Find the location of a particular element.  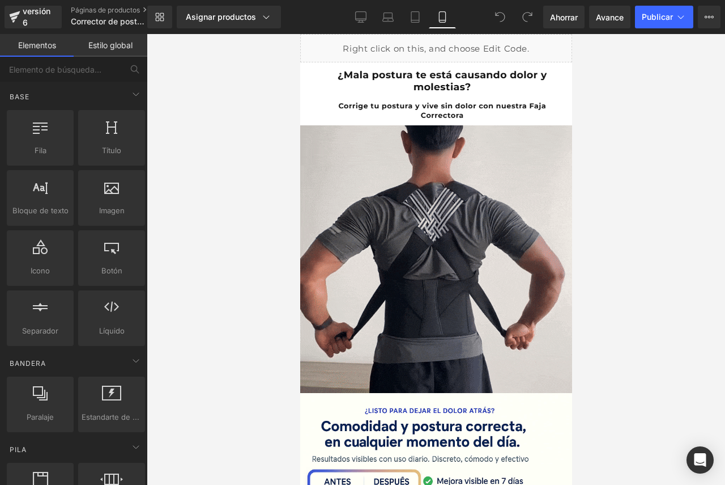

font: Avance is located at coordinates (610, 17).